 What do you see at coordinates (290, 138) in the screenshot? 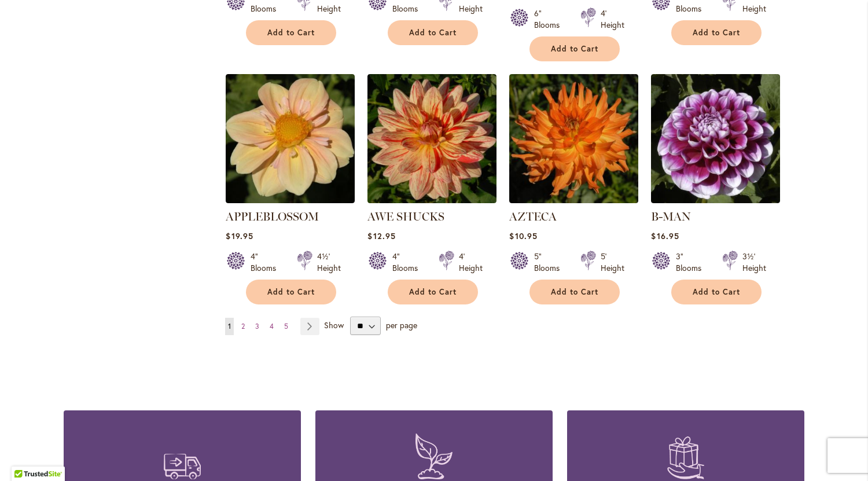
I see `img: APPLEBLOSSOM` at bounding box center [290, 138].